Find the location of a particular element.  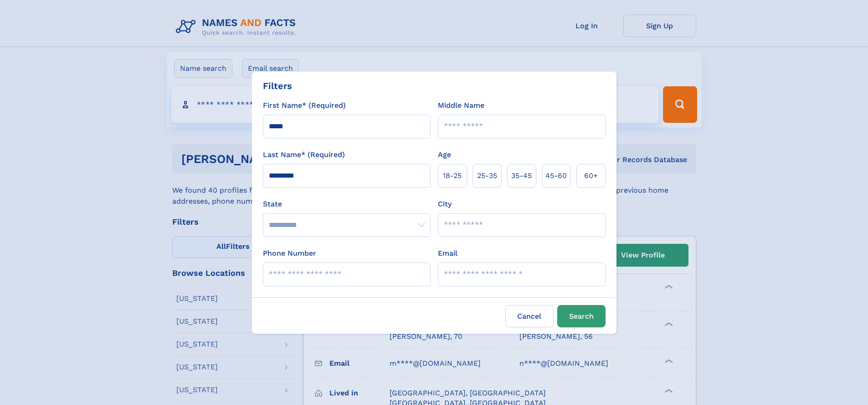

label: Email is located at coordinates (447, 253).